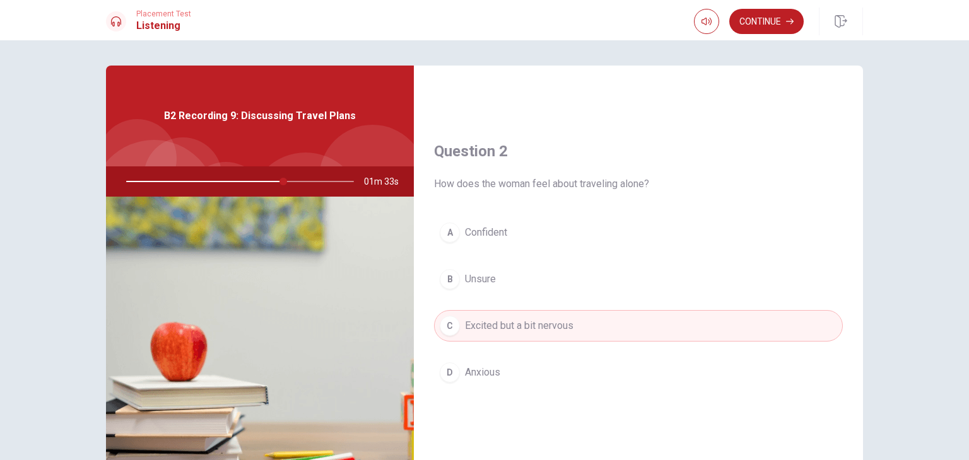 The height and width of the screenshot is (460, 969). I want to click on span: Unsure, so click(480, 279).